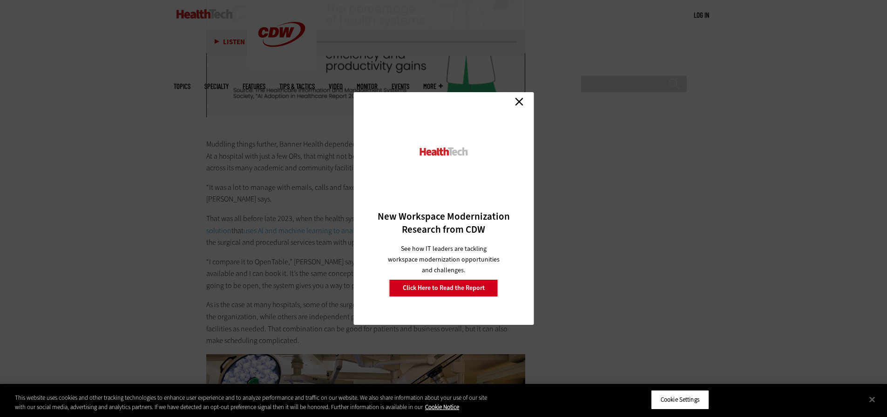  Describe the element at coordinates (680, 400) in the screenshot. I see `button: Cookie Settings` at that location.